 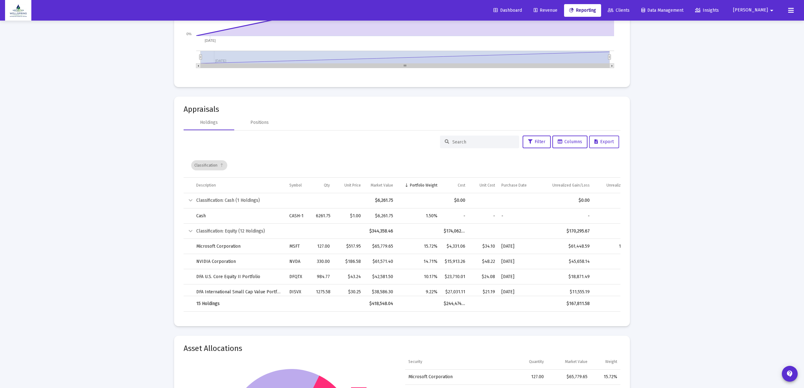 I want to click on div: Unit Price, so click(x=353, y=185).